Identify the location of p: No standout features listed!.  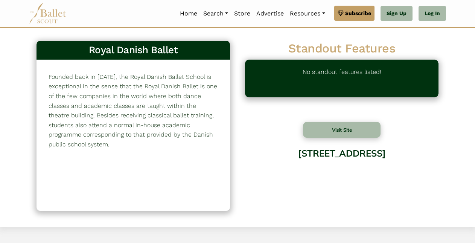
(342, 78).